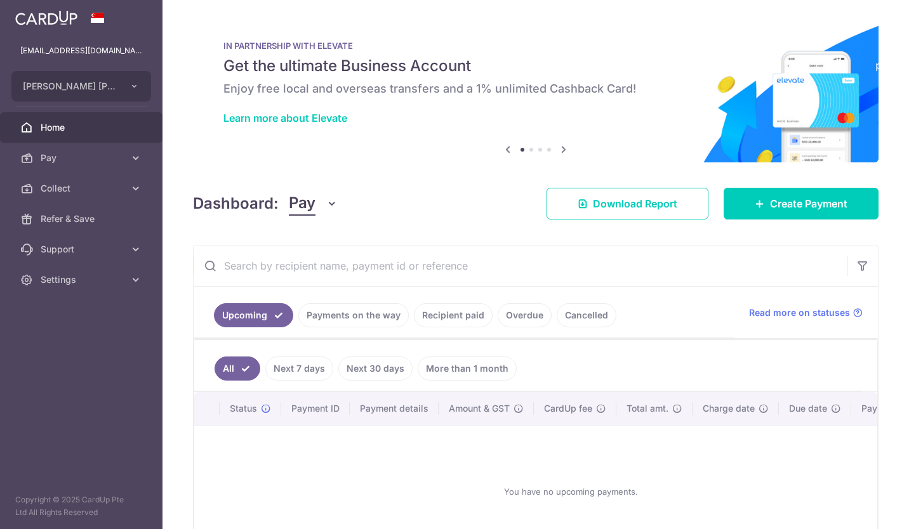  What do you see at coordinates (536, 89) in the screenshot?
I see `h6: Enjoy free local and overseas transfers and a 1% unlimited Cashback Card!` at bounding box center [536, 89].